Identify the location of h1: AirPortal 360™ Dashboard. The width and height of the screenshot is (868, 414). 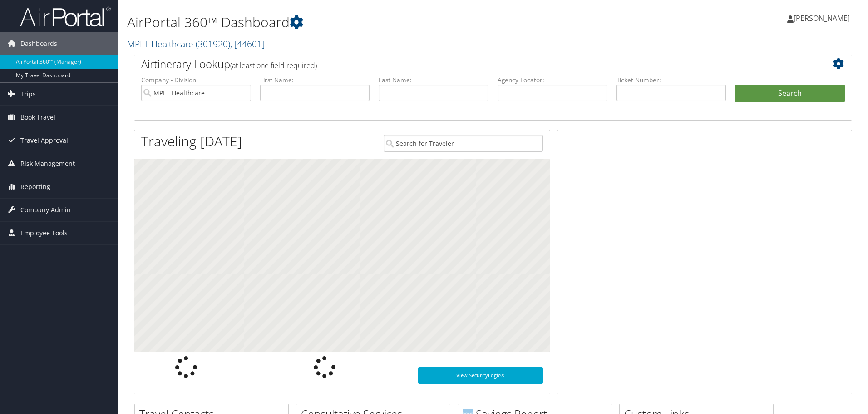
(371, 22).